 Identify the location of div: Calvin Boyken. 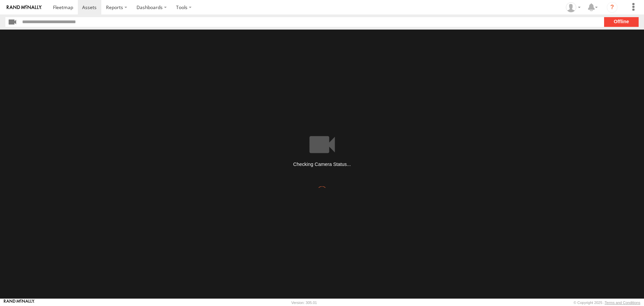
(573, 7).